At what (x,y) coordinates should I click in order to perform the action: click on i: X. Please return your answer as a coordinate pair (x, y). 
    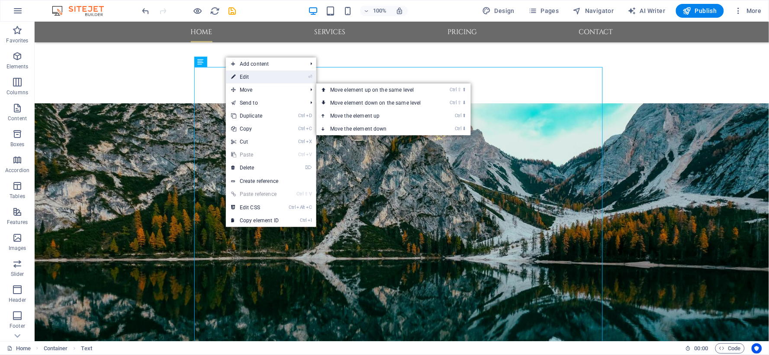
    Looking at the image, I should click on (309, 142).